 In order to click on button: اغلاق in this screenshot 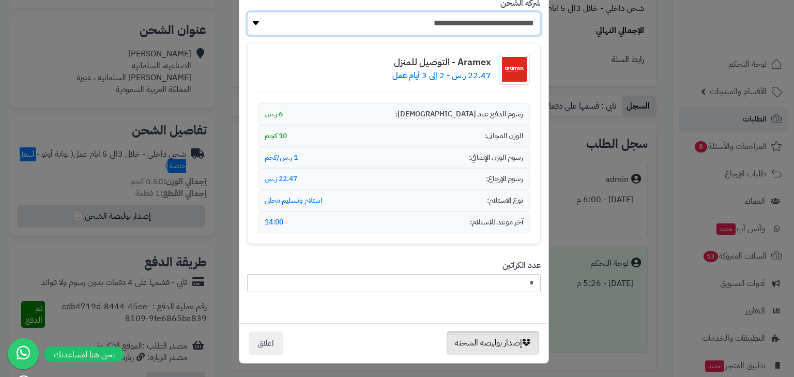, I will do `click(266, 343)`.